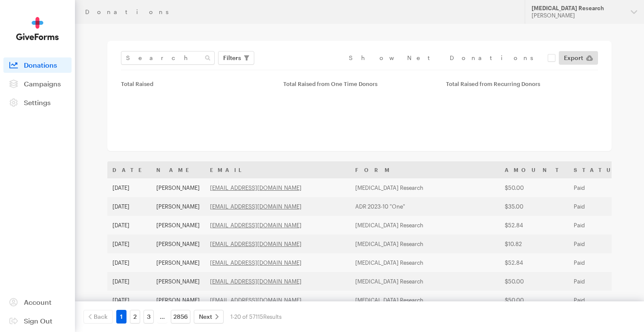 The height and width of the screenshot is (332, 644). What do you see at coordinates (232, 58) in the screenshot?
I see `span: Filters` at bounding box center [232, 58].